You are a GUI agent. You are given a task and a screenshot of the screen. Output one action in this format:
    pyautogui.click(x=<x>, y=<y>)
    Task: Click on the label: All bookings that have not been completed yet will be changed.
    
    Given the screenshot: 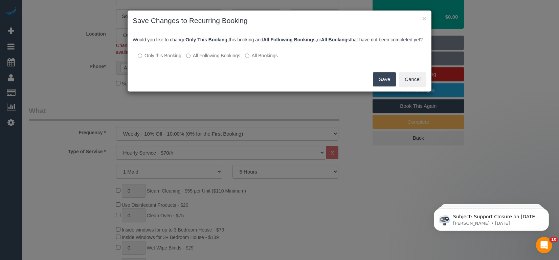 What is the action you would take?
    pyautogui.click(x=261, y=56)
    